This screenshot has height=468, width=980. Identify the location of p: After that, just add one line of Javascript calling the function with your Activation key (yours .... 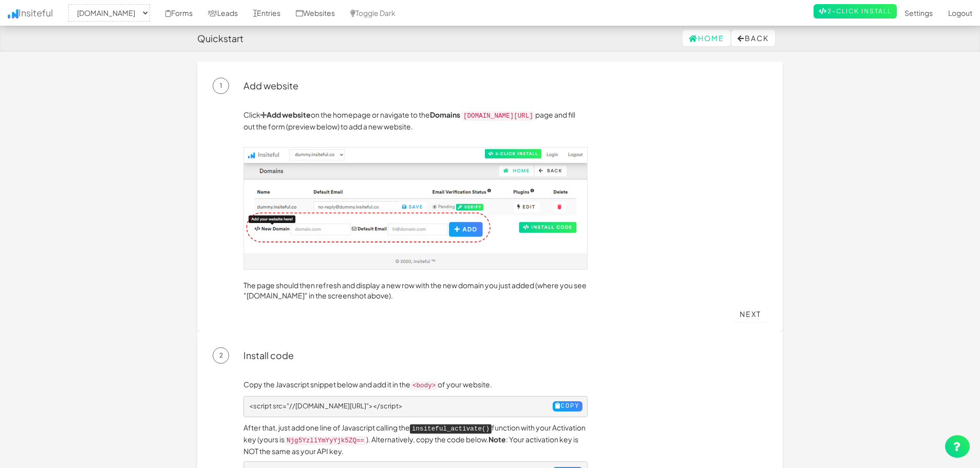
(416, 440).